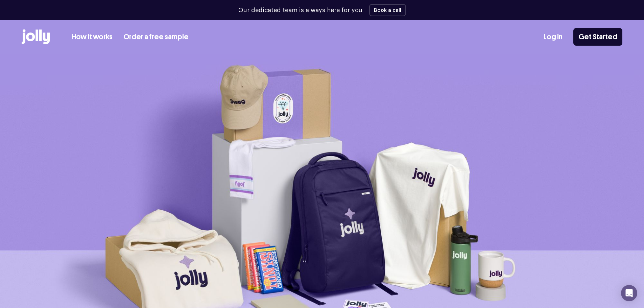  What do you see at coordinates (629, 293) in the screenshot?
I see `div: Open Intercom Messenger` at bounding box center [629, 293].